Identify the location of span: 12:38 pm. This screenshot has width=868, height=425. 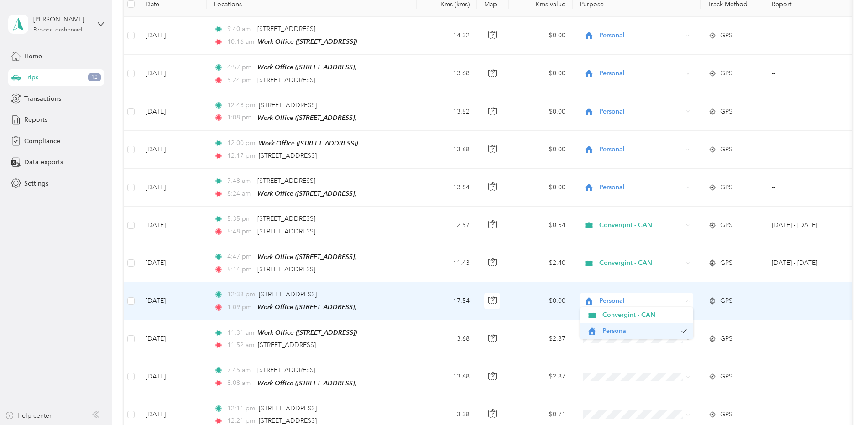
(241, 294).